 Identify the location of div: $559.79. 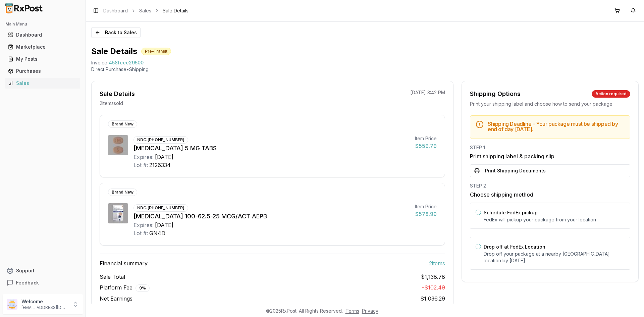
(425, 146).